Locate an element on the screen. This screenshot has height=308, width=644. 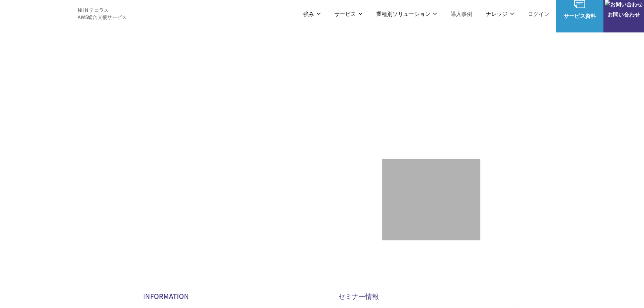
p: AWSの導入からコスト削減、 構成・運用の最適化からデータ活用まで 規模や業種業態を問わない マネージドサービスで is located at coordinates (263, 77).